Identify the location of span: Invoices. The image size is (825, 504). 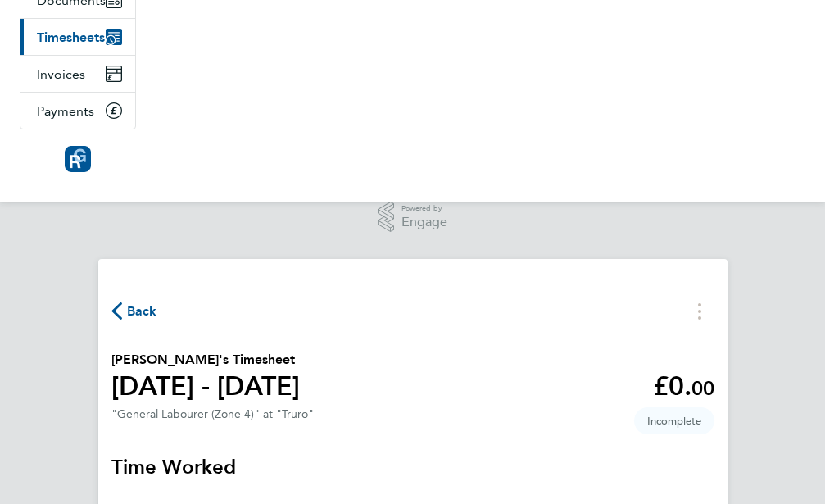
(60, 74).